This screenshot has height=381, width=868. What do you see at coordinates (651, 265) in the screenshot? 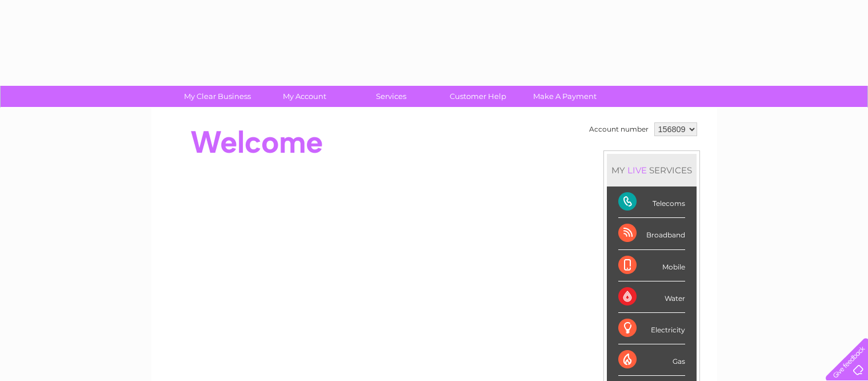
I see `div: Mobile` at bounding box center [651, 265].